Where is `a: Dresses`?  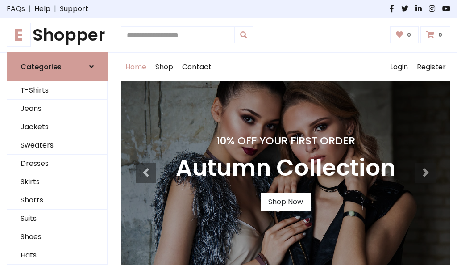
a: Dresses is located at coordinates (57, 163).